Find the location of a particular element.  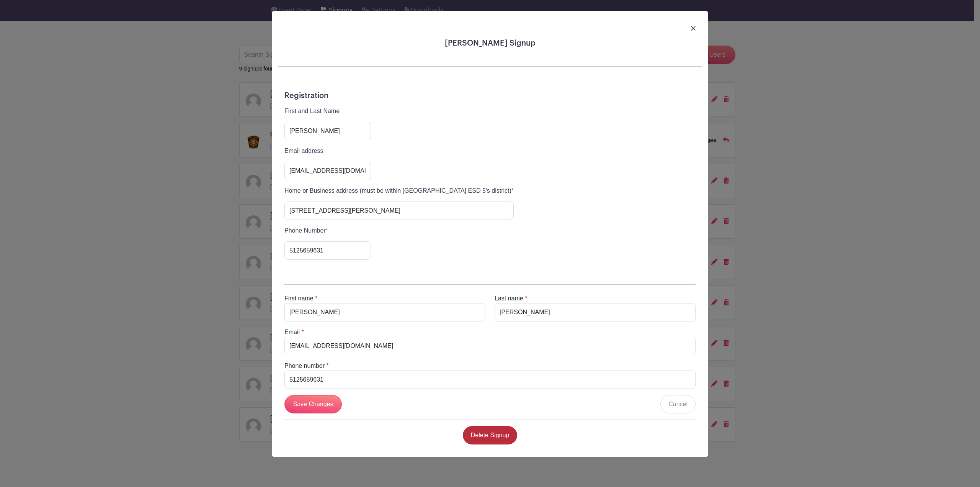

p: Email address is located at coordinates (328, 151).